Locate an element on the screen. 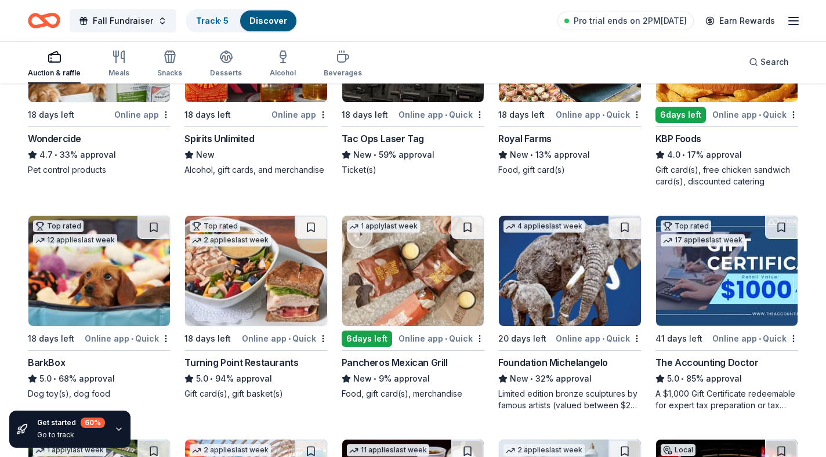 The height and width of the screenshot is (457, 826). div: Gift card(s), free chicken sandwich card(s), discounted catering is located at coordinates (727, 176).